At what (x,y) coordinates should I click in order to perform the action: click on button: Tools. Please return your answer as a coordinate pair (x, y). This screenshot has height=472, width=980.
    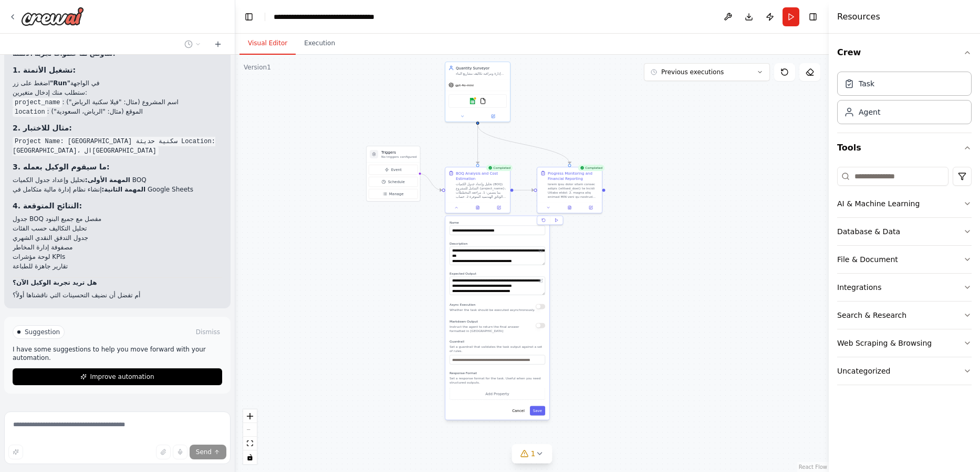
    Looking at the image, I should click on (905, 148).